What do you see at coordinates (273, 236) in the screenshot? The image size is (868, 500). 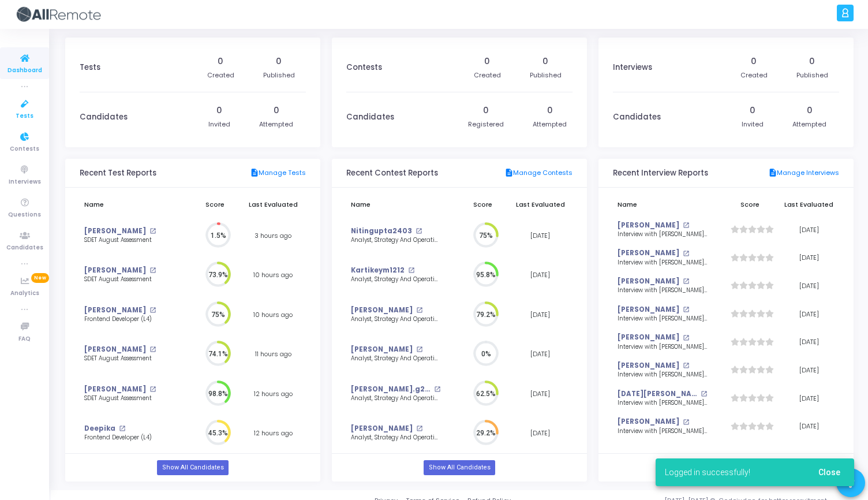 I see `td: 3 hours ago` at bounding box center [273, 236].